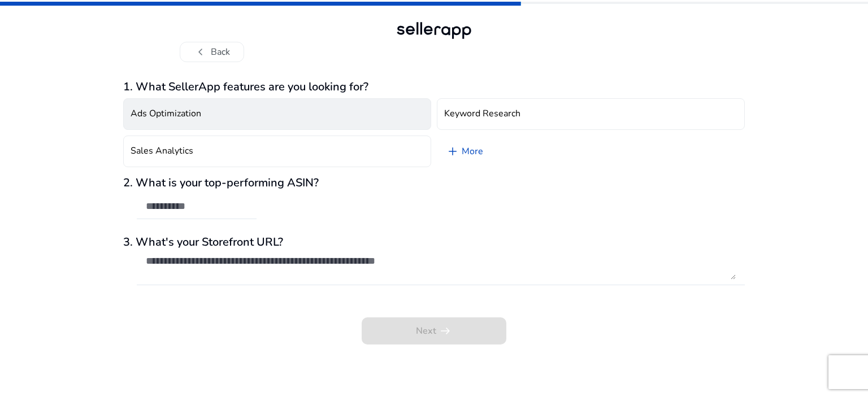  What do you see at coordinates (465, 151) in the screenshot?
I see `a: More` at bounding box center [465, 151].